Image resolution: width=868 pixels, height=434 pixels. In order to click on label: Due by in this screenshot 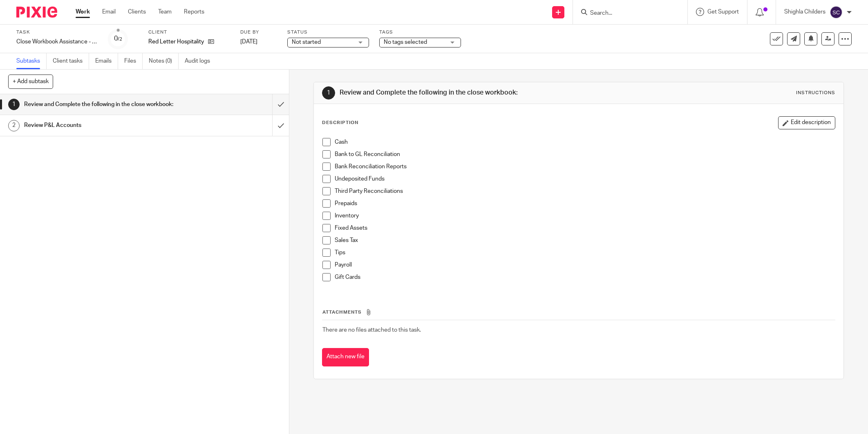, I will do `click(259, 33)`.